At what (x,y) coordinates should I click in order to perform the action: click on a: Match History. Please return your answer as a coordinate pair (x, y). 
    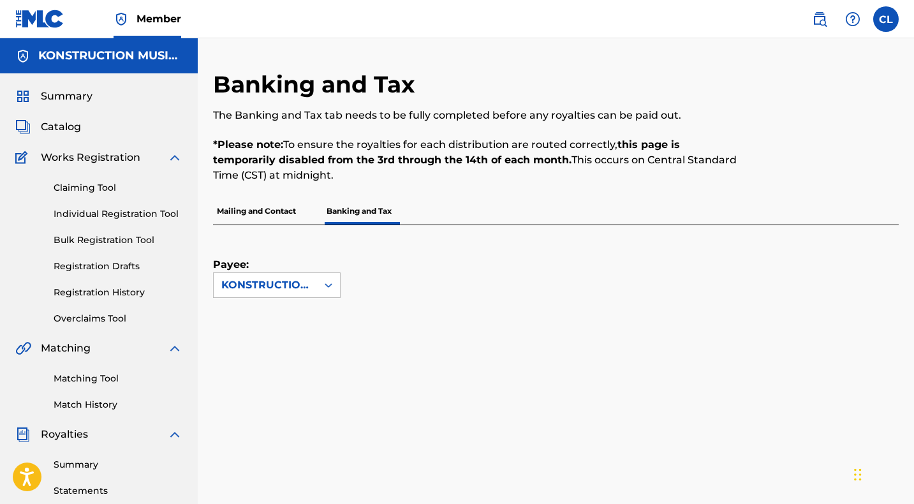
    Looking at the image, I should click on (118, 404).